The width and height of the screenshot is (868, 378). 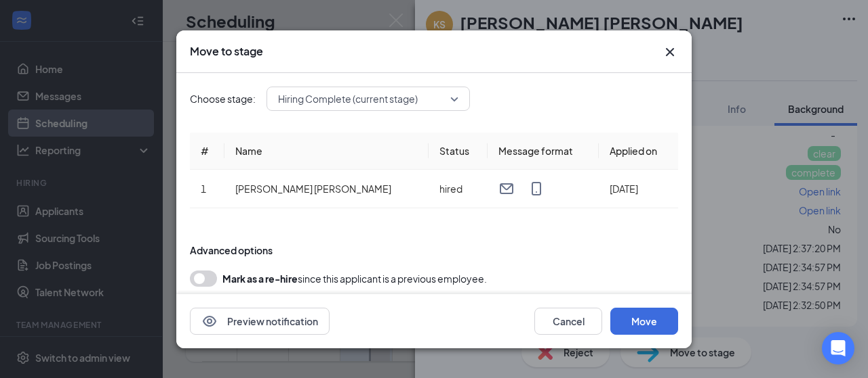 I want to click on button: Move, so click(x=644, y=321).